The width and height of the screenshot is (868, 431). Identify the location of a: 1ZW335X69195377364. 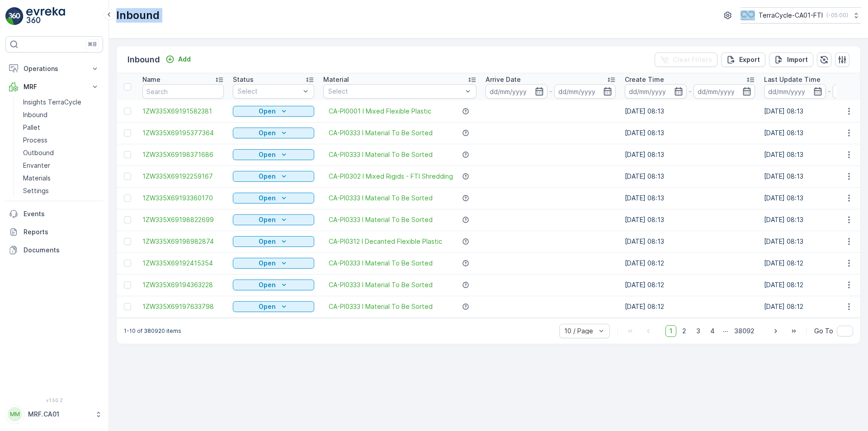
(184, 133).